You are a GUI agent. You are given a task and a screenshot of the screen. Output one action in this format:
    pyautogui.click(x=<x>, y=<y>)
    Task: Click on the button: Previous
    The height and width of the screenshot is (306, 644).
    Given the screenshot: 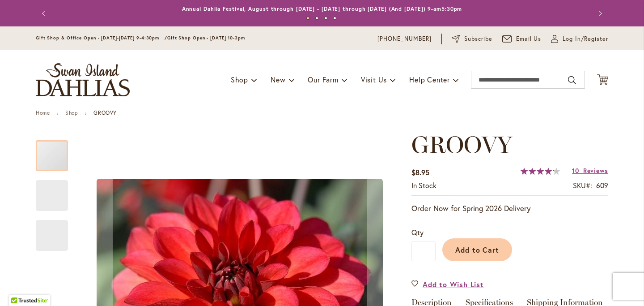 What is the action you would take?
    pyautogui.click(x=45, y=14)
    